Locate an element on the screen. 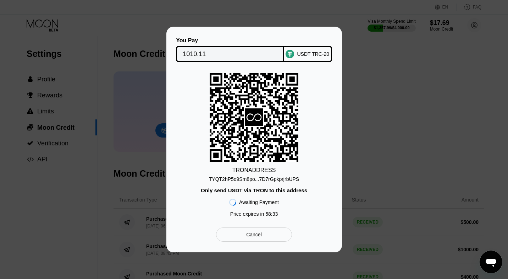 This screenshot has width=508, height=279. div: USDT TRC-20 is located at coordinates (313, 54).